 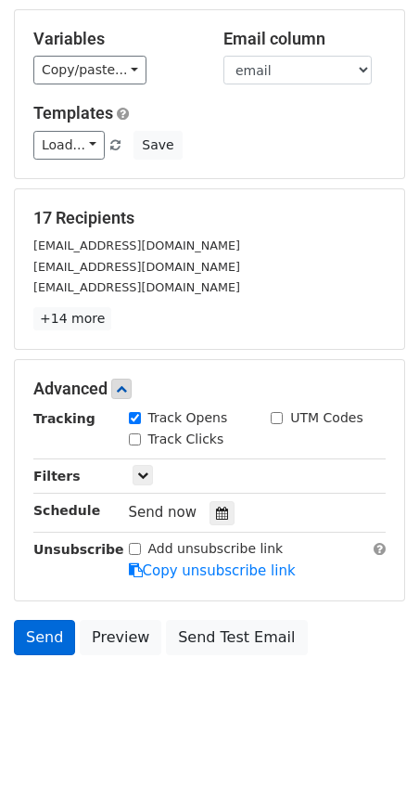 I want to click on div: Chat Widget, so click(x=373, y=742).